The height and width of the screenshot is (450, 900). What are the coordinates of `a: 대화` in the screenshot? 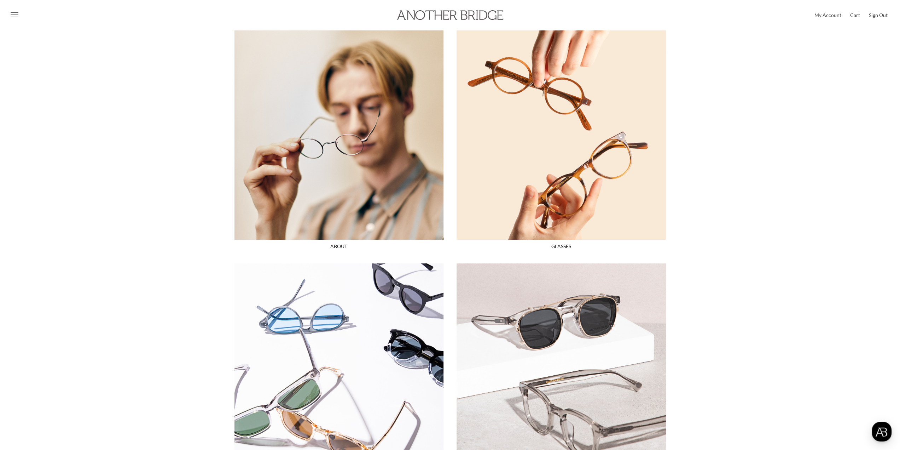 It's located at (69, 233).